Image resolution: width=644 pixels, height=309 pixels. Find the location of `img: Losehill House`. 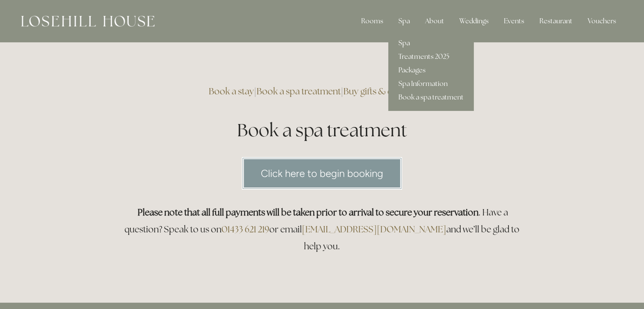

img: Losehill House is located at coordinates (88, 21).